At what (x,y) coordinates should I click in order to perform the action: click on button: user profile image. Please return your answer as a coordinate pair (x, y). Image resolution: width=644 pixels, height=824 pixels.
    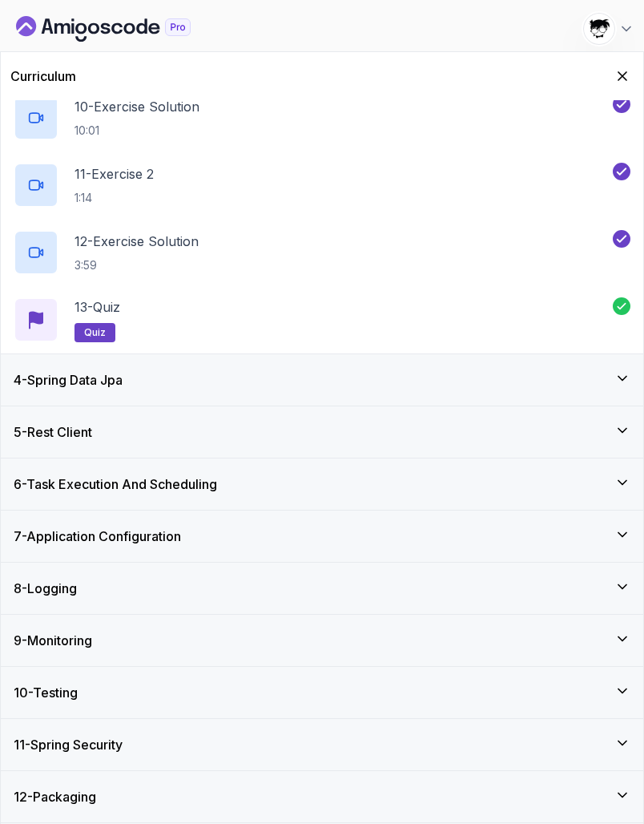
    Looking at the image, I should click on (609, 29).